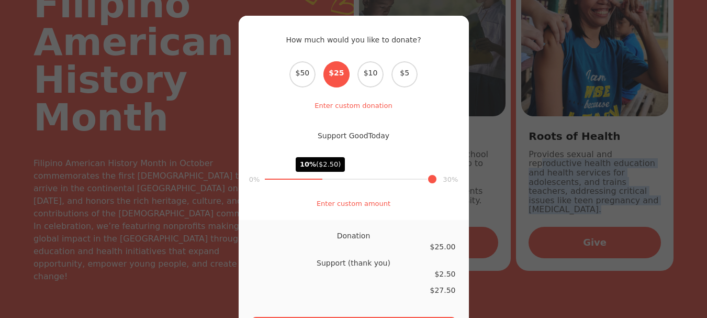 The height and width of the screenshot is (318, 707). Describe the element at coordinates (354, 263) in the screenshot. I see `div: Support (thank you)` at that location.